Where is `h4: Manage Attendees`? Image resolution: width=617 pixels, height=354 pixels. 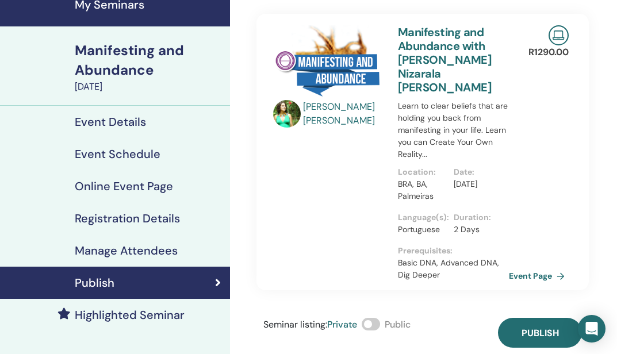
h4: Manage Attendees is located at coordinates (126, 251).